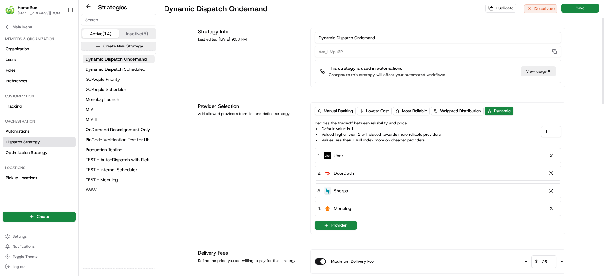 The image size is (604, 276). I want to click on a: MIV, so click(119, 109).